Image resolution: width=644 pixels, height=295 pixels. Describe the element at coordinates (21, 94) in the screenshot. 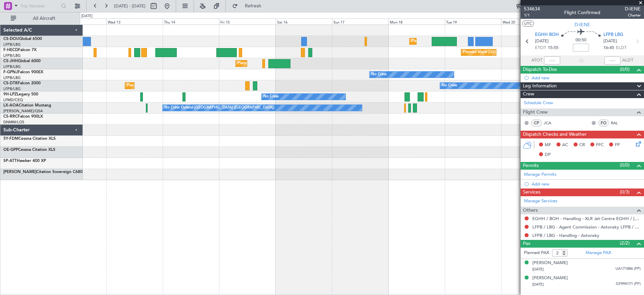

I see `a: 9H-LPZLegacy 500` at that location.